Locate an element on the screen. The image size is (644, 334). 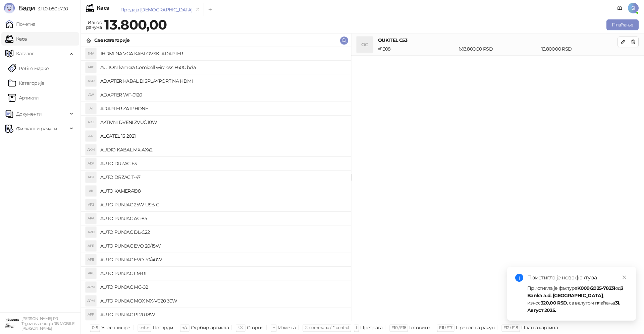
strong: K009/2025-78231 is located at coordinates (596, 288).